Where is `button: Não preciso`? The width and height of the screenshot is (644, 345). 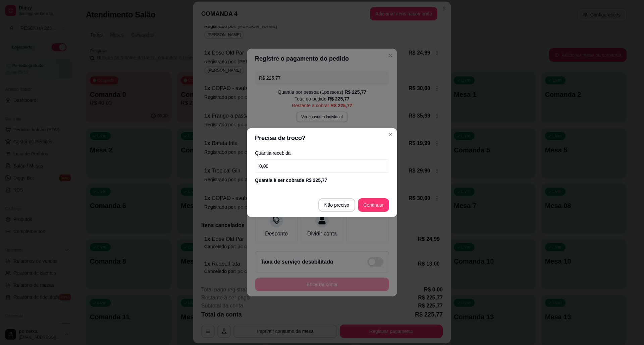
button: Não preciso is located at coordinates (337, 205).